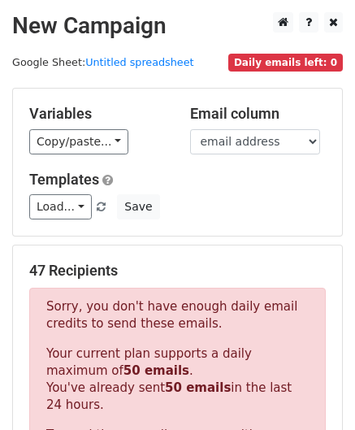 The image size is (355, 430). What do you see at coordinates (139, 62) in the screenshot?
I see `a: Untitled spreadsheet` at bounding box center [139, 62].